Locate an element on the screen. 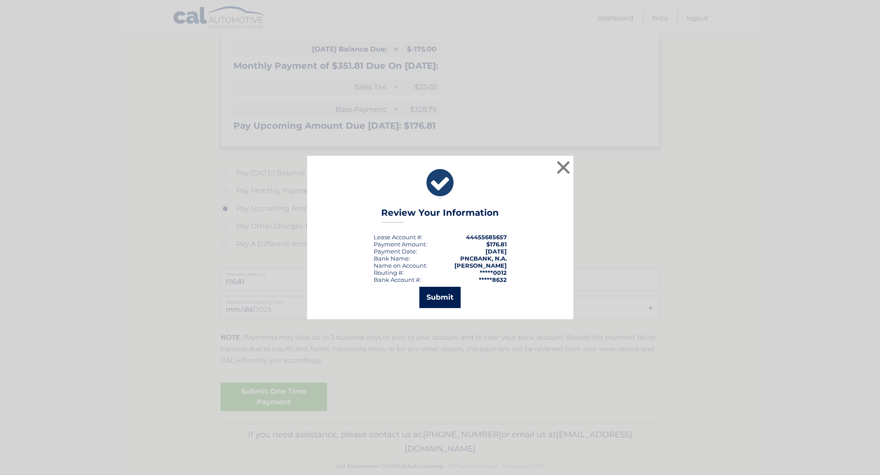 Image resolution: width=880 pixels, height=475 pixels. span: $176.81 is located at coordinates (497, 244).